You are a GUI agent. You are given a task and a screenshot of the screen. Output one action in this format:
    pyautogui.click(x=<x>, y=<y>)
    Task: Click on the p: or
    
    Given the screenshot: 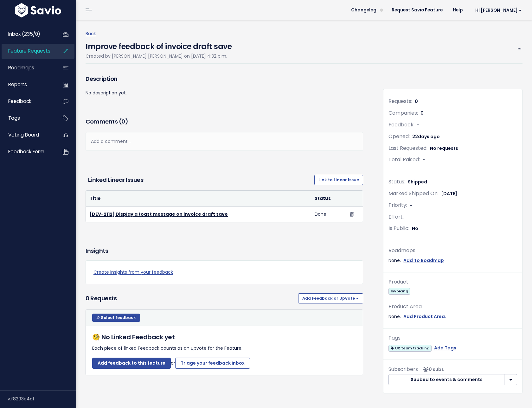 What is the action you would take?
    pyautogui.click(x=225, y=363)
    